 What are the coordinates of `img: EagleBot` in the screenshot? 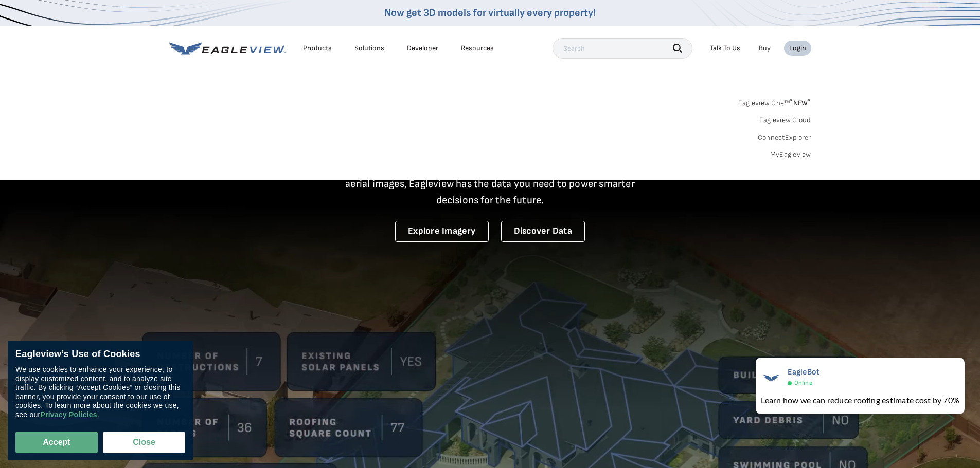 It's located at (771, 378).